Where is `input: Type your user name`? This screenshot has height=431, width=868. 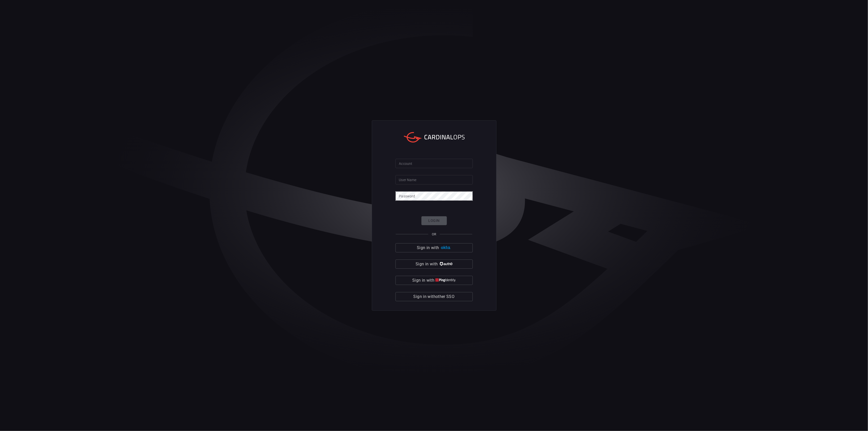 input: Type your user name is located at coordinates (434, 180).